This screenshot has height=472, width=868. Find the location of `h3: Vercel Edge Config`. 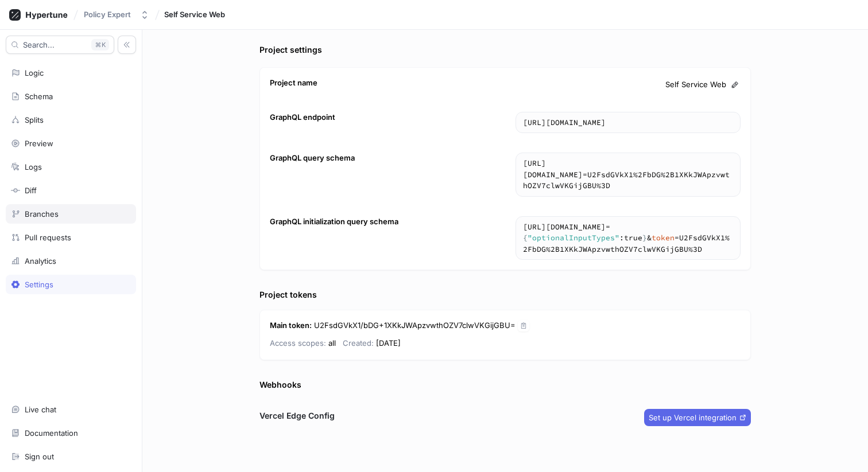

h3: Vercel Edge Config is located at coordinates (297, 415).